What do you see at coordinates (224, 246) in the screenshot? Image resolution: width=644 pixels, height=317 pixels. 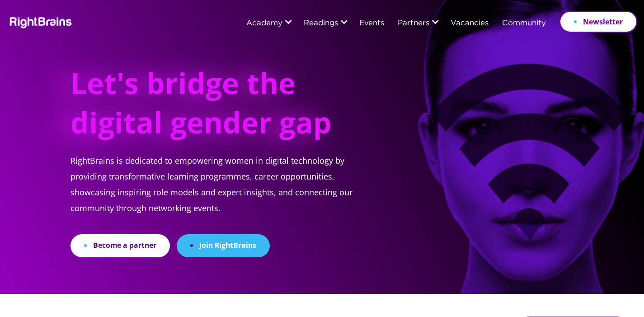 I see `a: Join RightBrains` at bounding box center [224, 246].